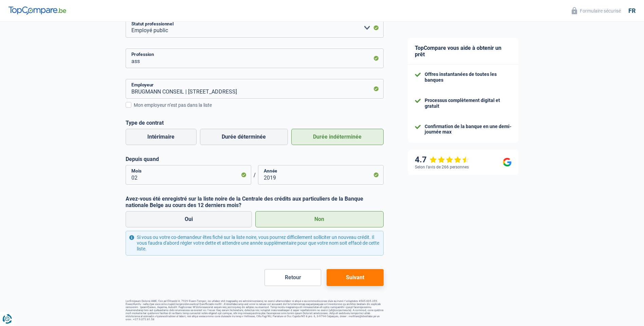  Describe the element at coordinates (1, 230) in the screenshot. I see `img: Advertisement` at that location.